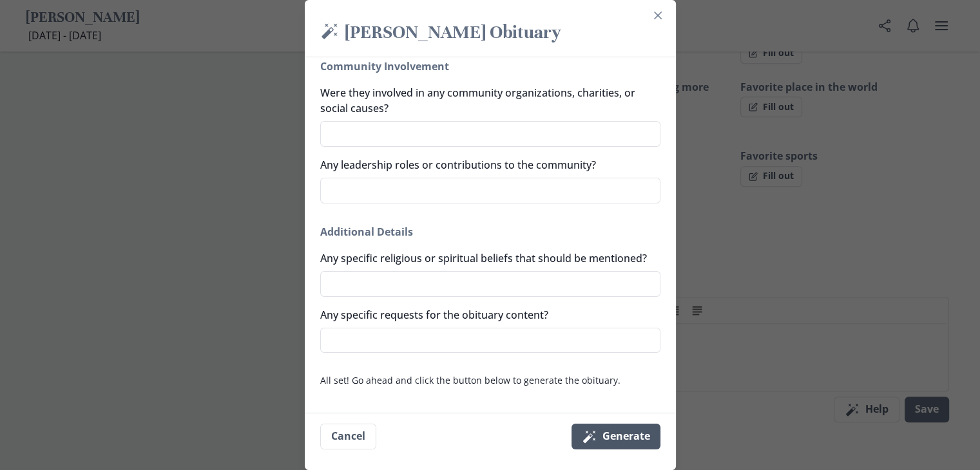  Describe the element at coordinates (658, 16) in the screenshot. I see `button: Close` at that location.